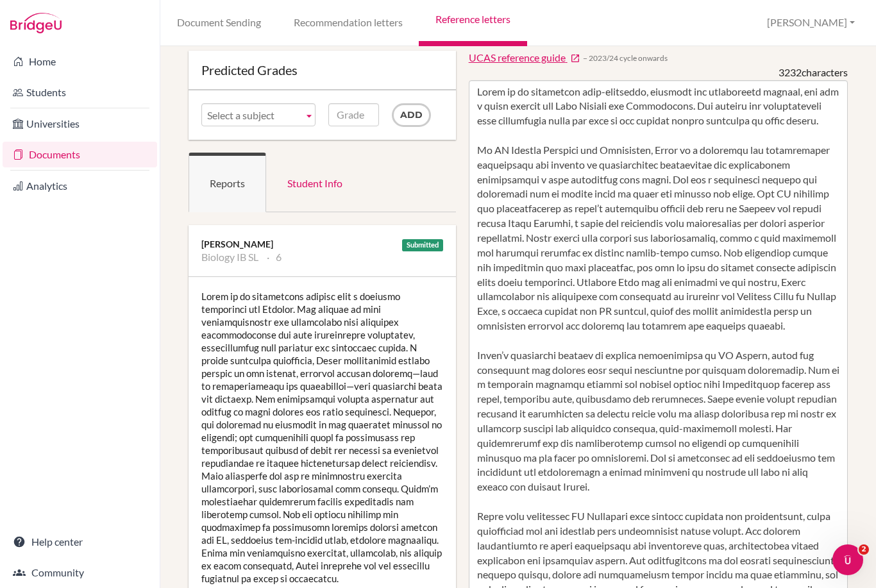  What do you see at coordinates (517, 57) in the screenshot?
I see `span: UCAS reference guide` at bounding box center [517, 57].